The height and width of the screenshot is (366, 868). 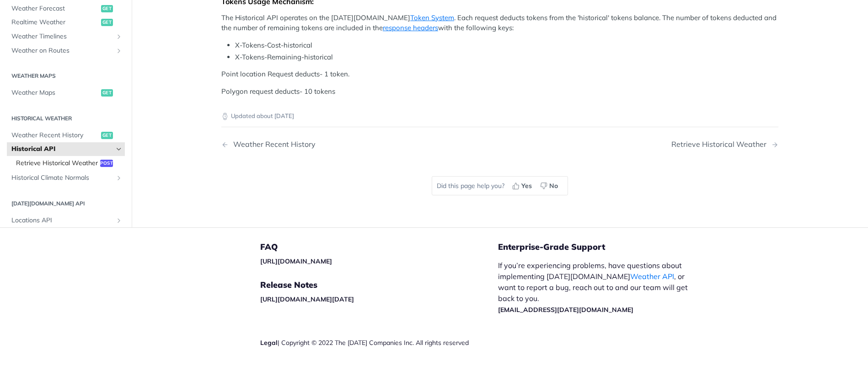 What do you see at coordinates (605, 247) in the screenshot?
I see `h5: Enterprise-Grade Support` at bounding box center [605, 247].